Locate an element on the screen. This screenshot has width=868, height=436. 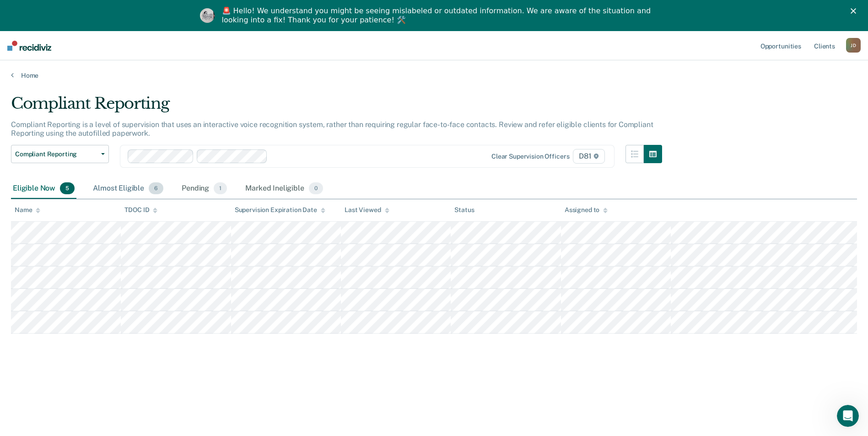
button: JD is located at coordinates (854, 45).